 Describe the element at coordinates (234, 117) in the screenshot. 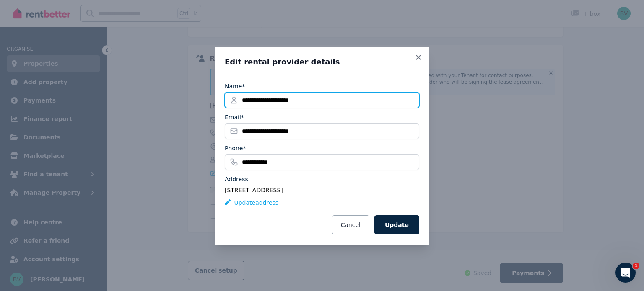

I see `label: Email*` at that location.